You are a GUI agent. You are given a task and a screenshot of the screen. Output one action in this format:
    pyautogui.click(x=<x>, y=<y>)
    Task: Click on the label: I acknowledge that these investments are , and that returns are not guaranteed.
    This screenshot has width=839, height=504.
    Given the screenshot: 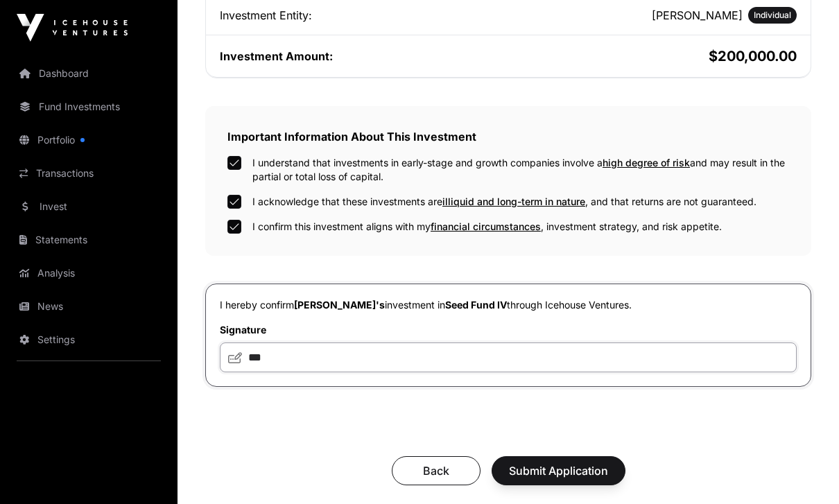 What is the action you would take?
    pyautogui.click(x=504, y=201)
    